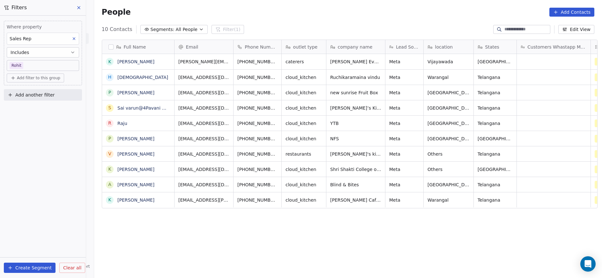  Describe the element at coordinates (304, 62) in the screenshot. I see `span: caterers` at that location.